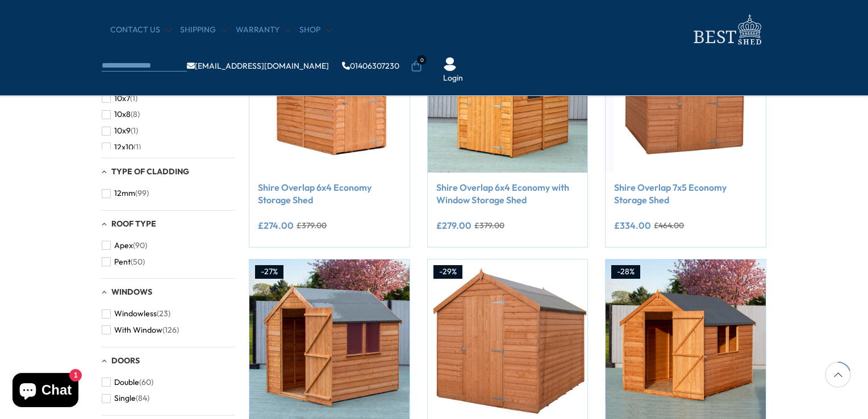 The image size is (868, 419). What do you see at coordinates (269, 272) in the screenshot?
I see `div: -27%` at bounding box center [269, 272].